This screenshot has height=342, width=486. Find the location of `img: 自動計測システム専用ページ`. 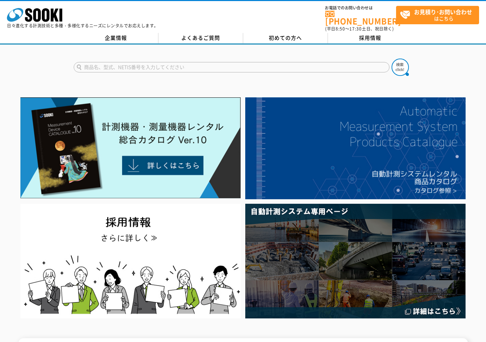

img: 自動計測システム専用ページ is located at coordinates (356, 261).